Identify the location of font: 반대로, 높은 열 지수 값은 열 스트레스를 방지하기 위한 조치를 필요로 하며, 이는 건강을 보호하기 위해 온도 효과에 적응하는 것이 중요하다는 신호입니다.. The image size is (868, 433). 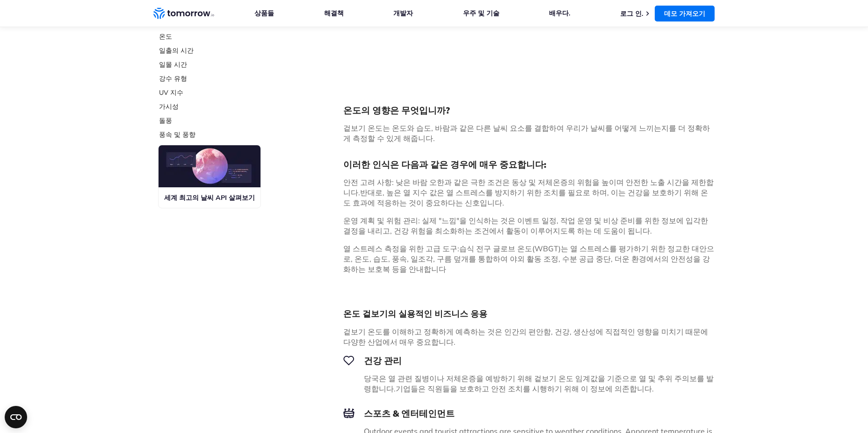
(526, 198).